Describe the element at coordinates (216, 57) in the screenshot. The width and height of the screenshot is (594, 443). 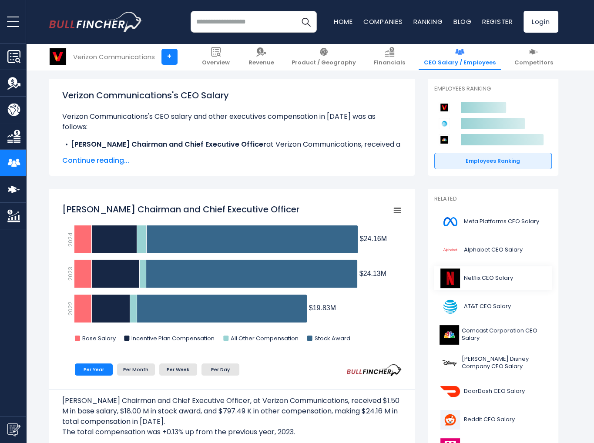
I see `a: Overview` at that location.